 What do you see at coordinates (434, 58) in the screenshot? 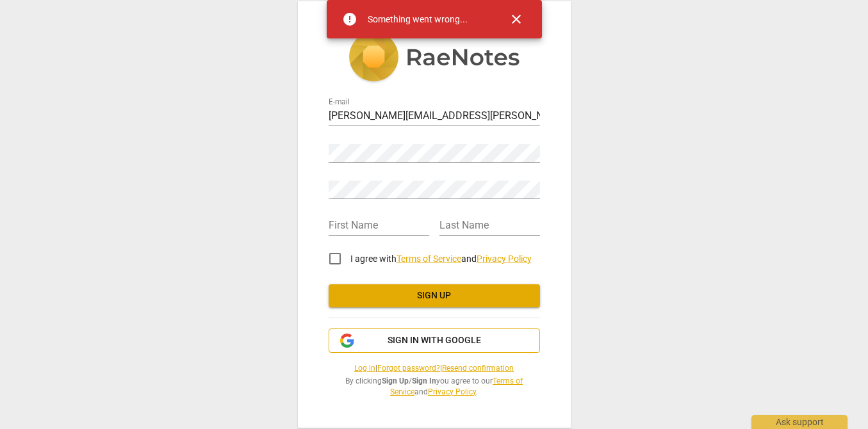
I see `img: 5ac2273c67554f335776073100b6d88f.svg` at bounding box center [434, 58].